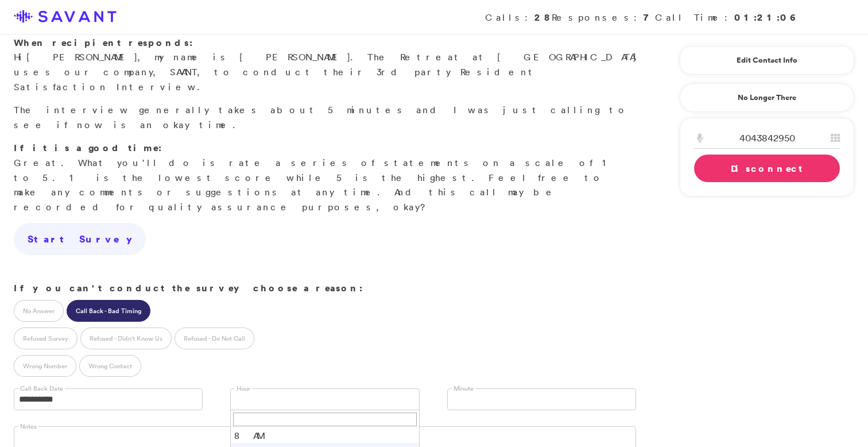 The image size is (868, 447). I want to click on label: Refused Survey, so click(46, 339).